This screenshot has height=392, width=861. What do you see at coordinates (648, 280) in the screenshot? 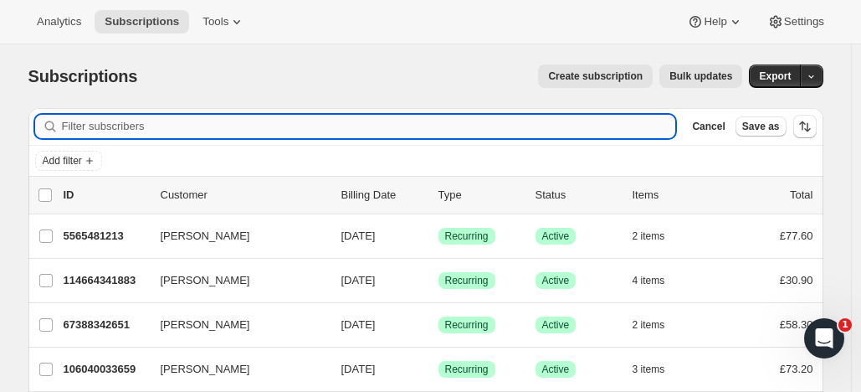
I see `span: 4 items` at bounding box center [648, 280].